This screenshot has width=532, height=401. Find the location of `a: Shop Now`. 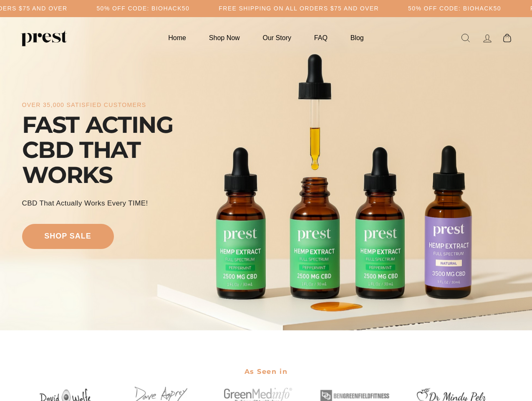

a: Shop Now is located at coordinates (224, 38).